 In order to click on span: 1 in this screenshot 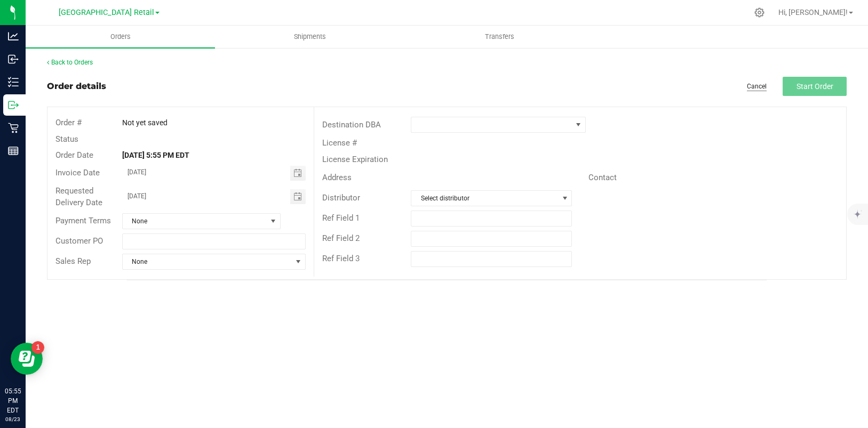, I will do `click(7, 6)`.